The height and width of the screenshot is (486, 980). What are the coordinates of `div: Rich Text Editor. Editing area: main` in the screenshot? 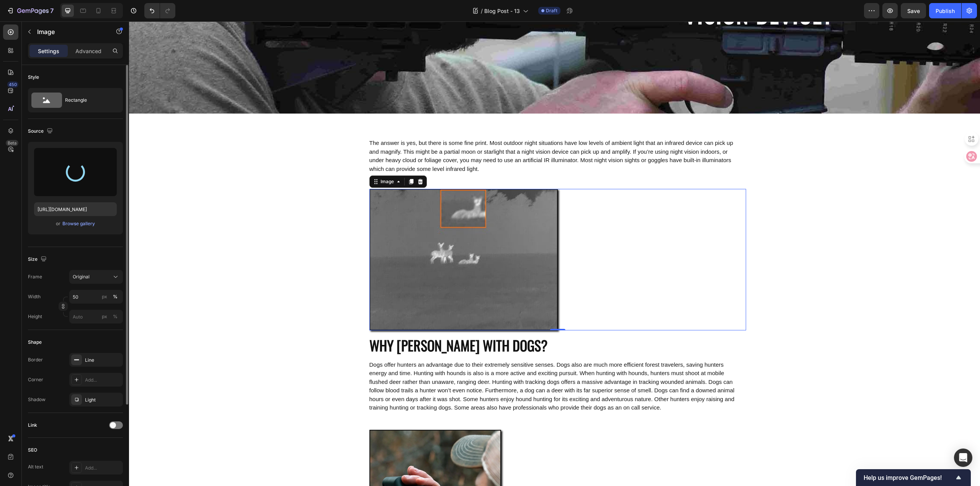 It's located at (425, 134).